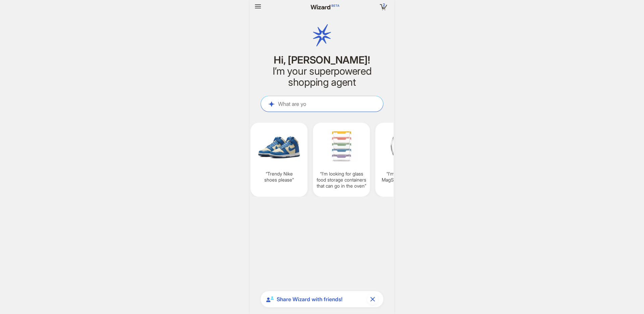 Image resolution: width=644 pixels, height=314 pixels. What do you see at coordinates (321, 299) in the screenshot?
I see `span: Share Wizard with friends!` at bounding box center [321, 299].